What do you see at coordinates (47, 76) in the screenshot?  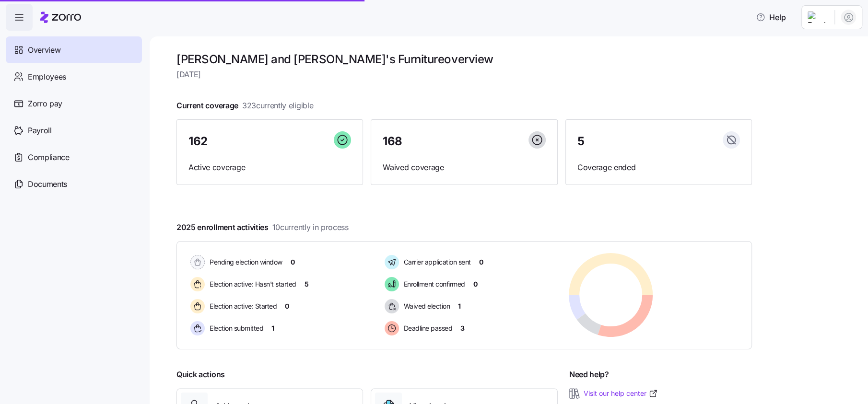 I see `span: Employees` at bounding box center [47, 76].